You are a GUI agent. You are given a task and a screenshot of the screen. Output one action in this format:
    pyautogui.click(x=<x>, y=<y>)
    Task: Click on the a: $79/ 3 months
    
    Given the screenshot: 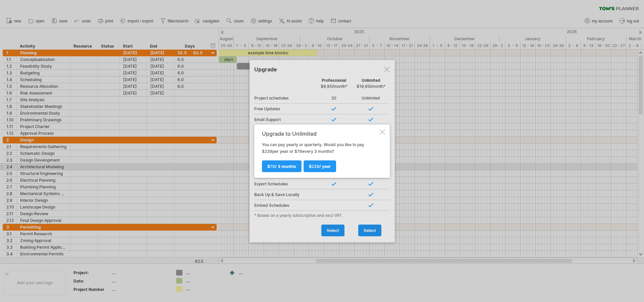 What is the action you would take?
    pyautogui.click(x=281, y=166)
    